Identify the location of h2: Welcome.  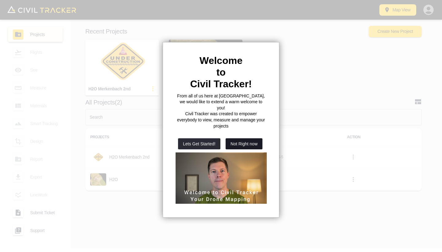
(221, 60).